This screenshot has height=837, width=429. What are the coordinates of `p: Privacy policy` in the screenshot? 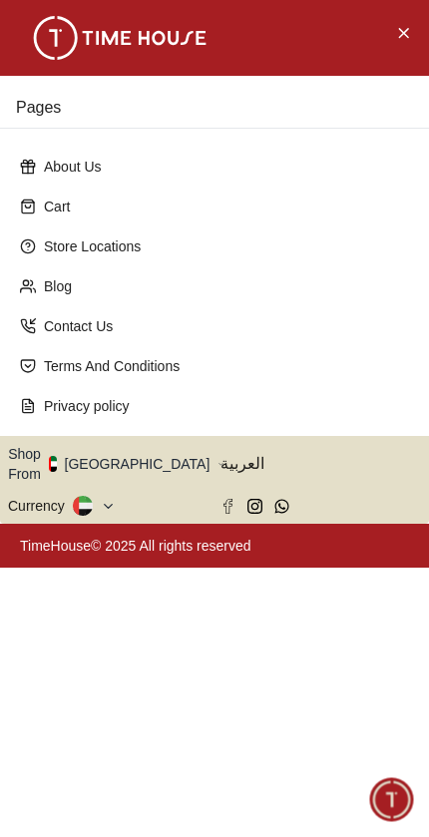 It's located at (223, 406).